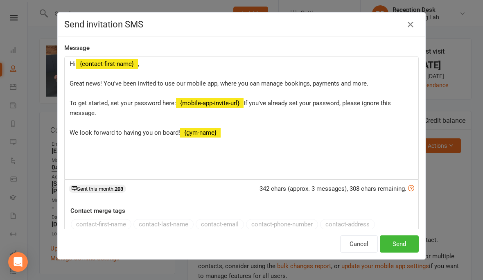 The image size is (483, 280). Describe the element at coordinates (411, 25) in the screenshot. I see `button: Close` at that location.